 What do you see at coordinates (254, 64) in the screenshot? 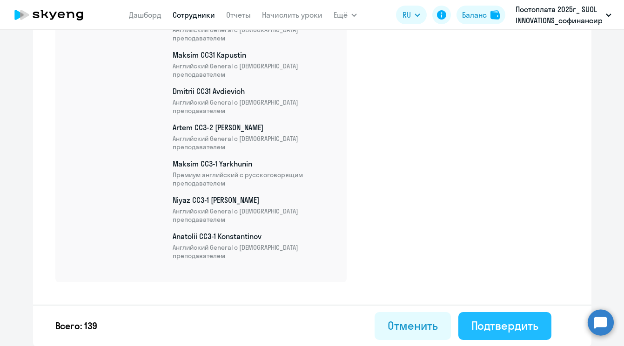
I see `p: Maksim CC31 Kapustin` at bounding box center [254, 64].